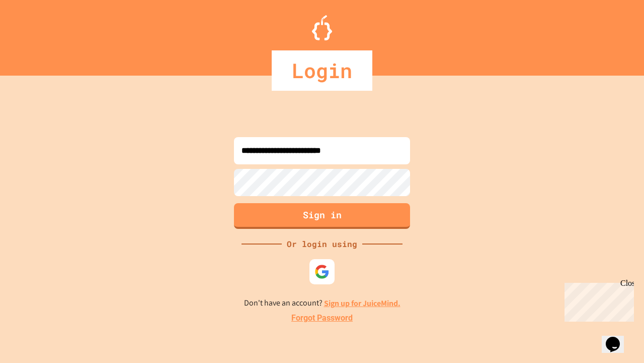 Image resolution: width=644 pixels, height=363 pixels. I want to click on div: Or login using, so click(322, 244).